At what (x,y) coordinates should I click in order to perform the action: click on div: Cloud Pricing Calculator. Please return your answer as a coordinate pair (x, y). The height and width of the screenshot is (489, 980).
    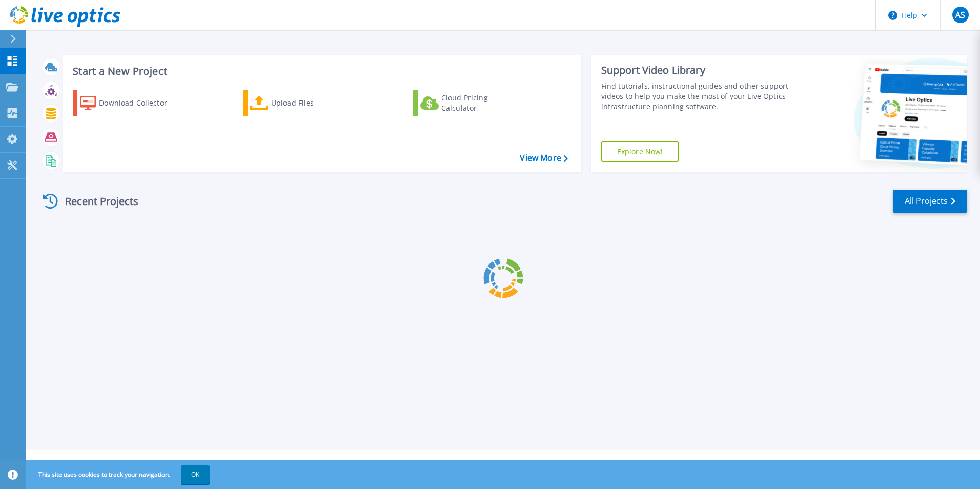
    Looking at the image, I should click on (482, 103).